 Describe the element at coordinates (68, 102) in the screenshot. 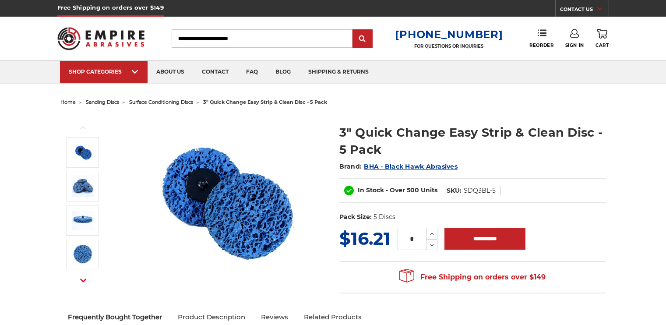

I see `a: home` at that location.